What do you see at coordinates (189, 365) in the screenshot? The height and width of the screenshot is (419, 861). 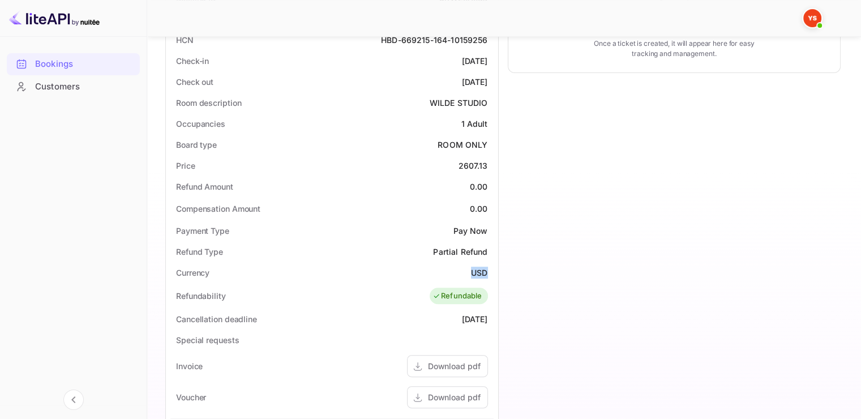 I see `div: Invoice` at bounding box center [189, 365].